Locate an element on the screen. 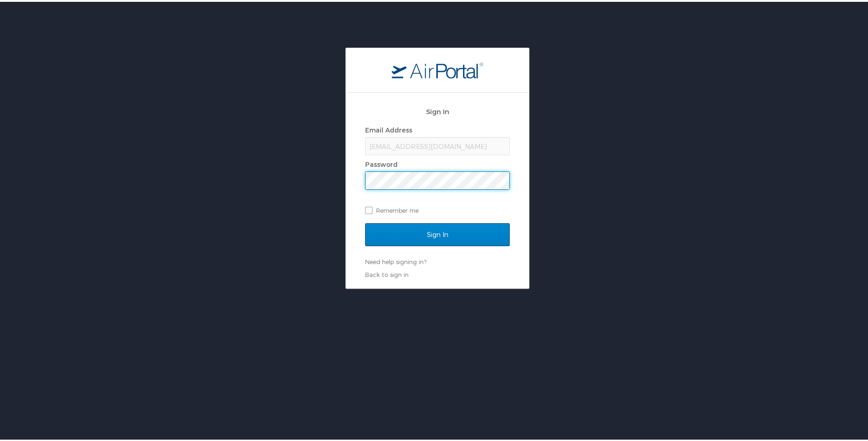 The height and width of the screenshot is (441, 868). a: Back to sign in is located at coordinates (387, 273).